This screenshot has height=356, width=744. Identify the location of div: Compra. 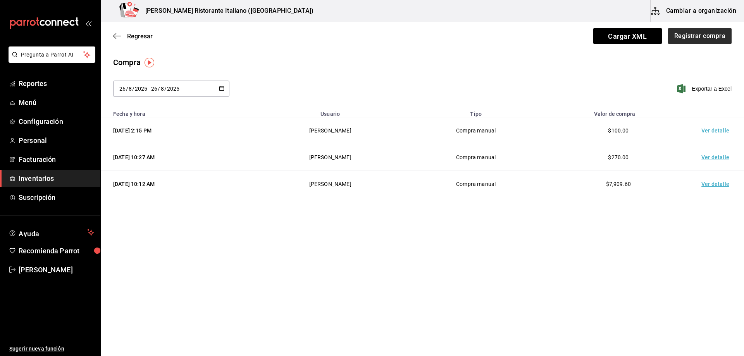
(127, 62).